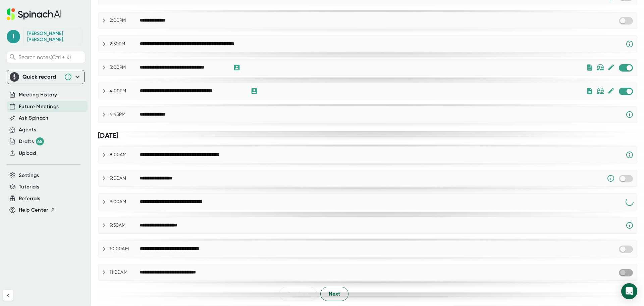 The image size is (644, 306). What do you see at coordinates (27, 153) in the screenshot?
I see `button: Upload` at bounding box center [27, 153].